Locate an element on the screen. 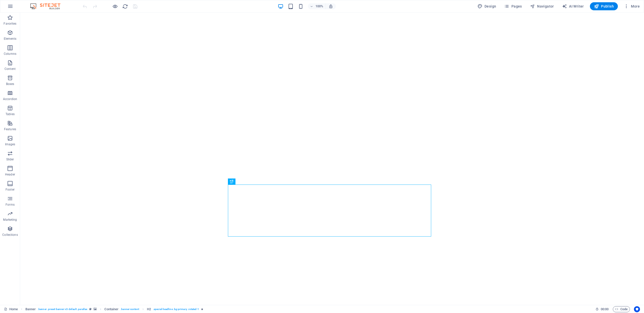  span: AI Writer is located at coordinates (573, 6).